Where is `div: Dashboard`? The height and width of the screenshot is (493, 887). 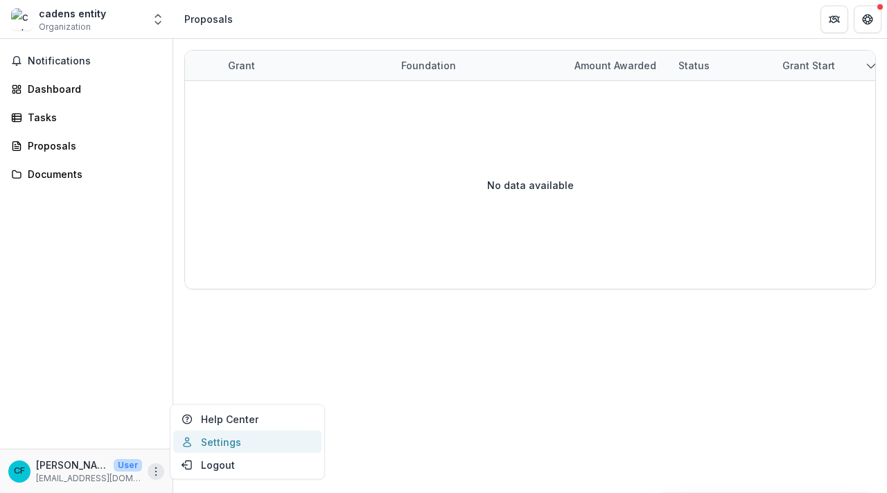
div: Dashboard is located at coordinates (91, 89).